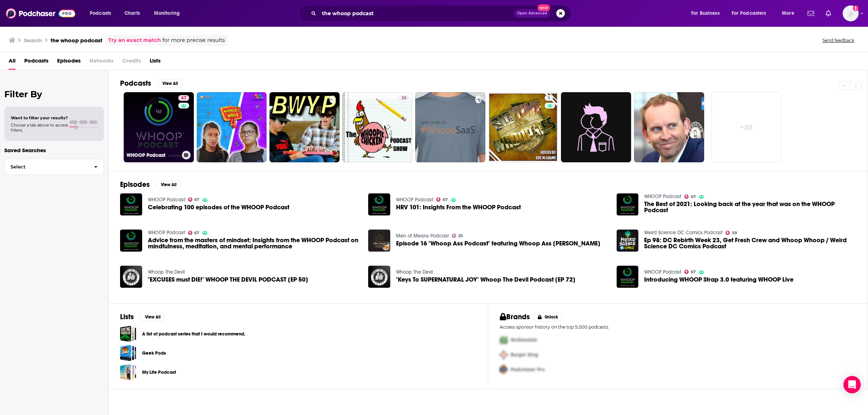 The height and width of the screenshot is (415, 868). I want to click on a: Episodes, so click(69, 62).